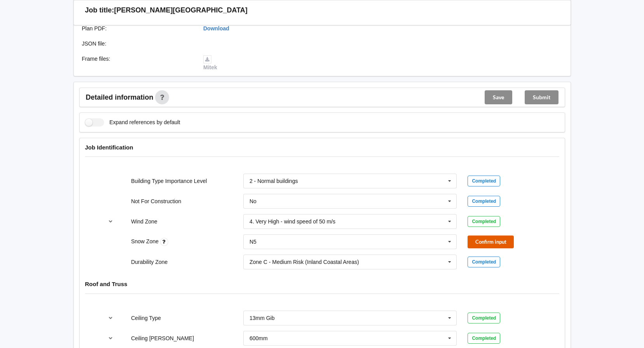  What do you see at coordinates (137, 28) in the screenshot?
I see `div: Plan PDF :` at bounding box center [137, 28].